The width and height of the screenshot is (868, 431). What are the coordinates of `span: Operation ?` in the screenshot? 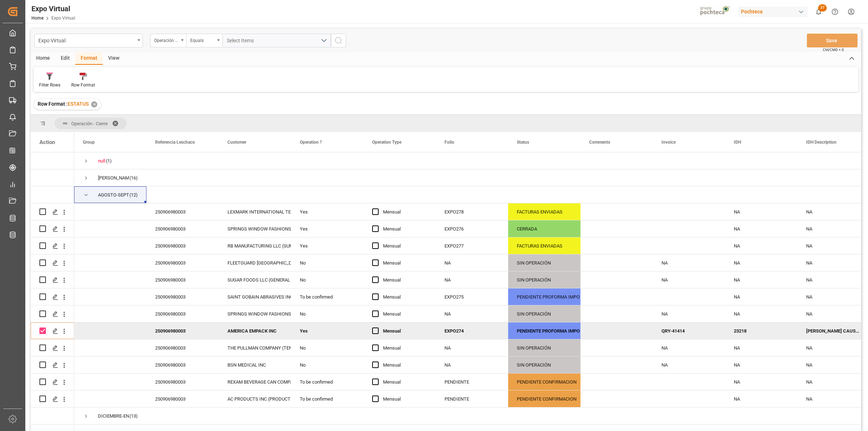 It's located at (311, 142).